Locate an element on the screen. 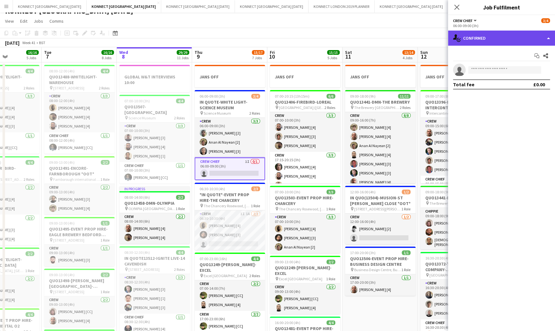 The height and width of the screenshot is (331, 555). span: 29/29 is located at coordinates (183, 52).